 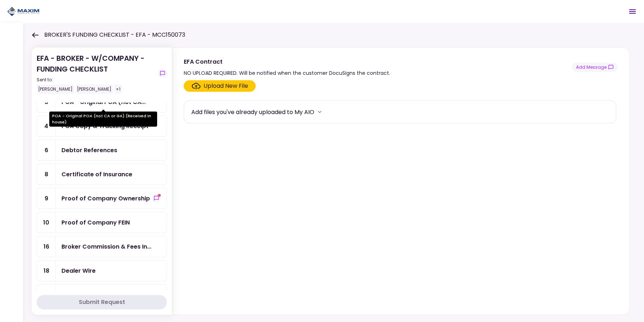 I want to click on button: Submit Request, so click(x=101, y=302).